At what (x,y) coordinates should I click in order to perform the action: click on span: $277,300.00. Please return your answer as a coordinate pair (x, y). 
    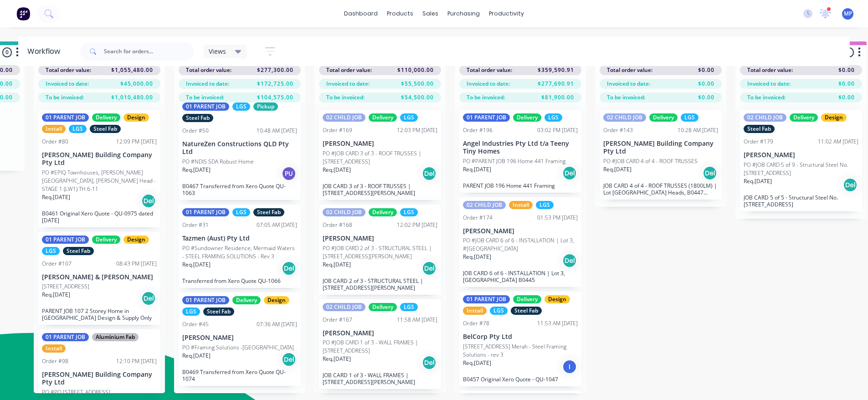
    Looking at the image, I should click on (275, 70).